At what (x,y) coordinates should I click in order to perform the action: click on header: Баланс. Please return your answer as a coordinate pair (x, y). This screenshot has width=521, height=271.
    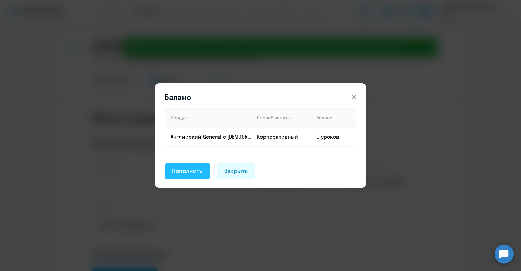
    Looking at the image, I should click on (260, 97).